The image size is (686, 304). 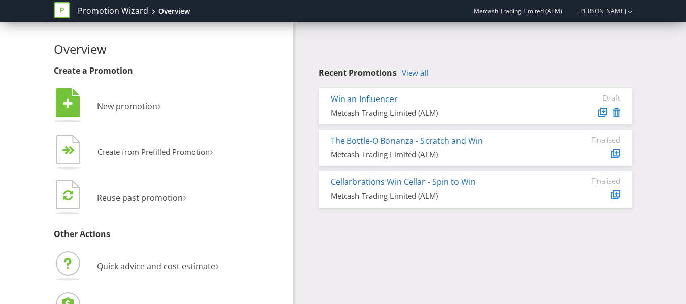 I want to click on h2: Overview, so click(x=170, y=49).